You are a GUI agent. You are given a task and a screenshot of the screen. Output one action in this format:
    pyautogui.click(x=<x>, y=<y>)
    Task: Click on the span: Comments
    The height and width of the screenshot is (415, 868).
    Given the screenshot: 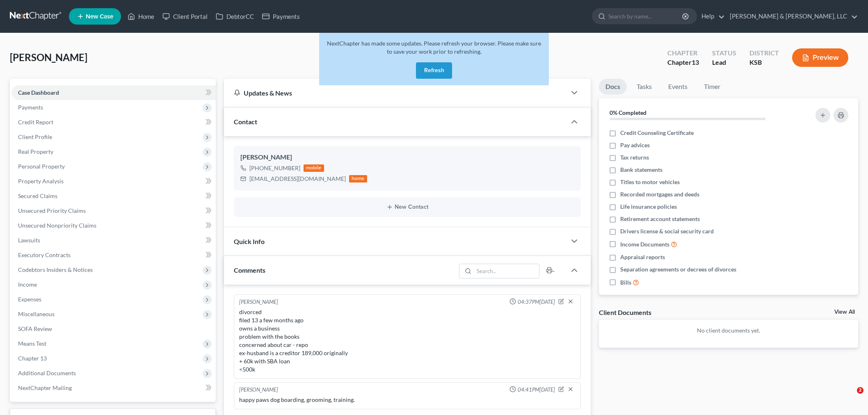 What is the action you would take?
    pyautogui.click(x=250, y=270)
    